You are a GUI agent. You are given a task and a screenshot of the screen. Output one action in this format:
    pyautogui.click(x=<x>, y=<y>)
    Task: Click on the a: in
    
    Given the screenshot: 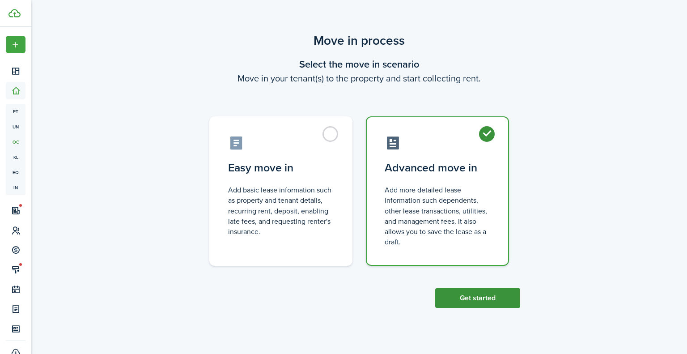 What is the action you would take?
    pyautogui.click(x=16, y=187)
    